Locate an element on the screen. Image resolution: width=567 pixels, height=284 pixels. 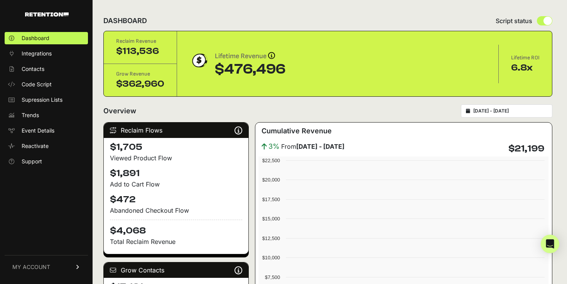
span: Supression Lists is located at coordinates (42, 100).